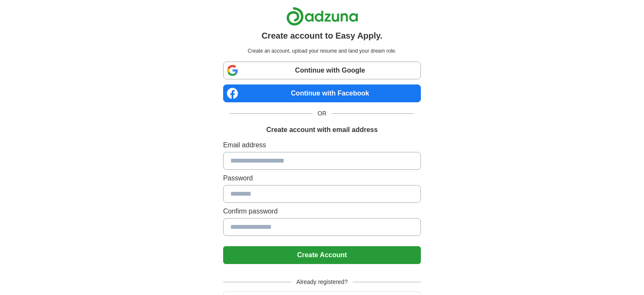  I want to click on a: Continue with Facebook, so click(322, 94).